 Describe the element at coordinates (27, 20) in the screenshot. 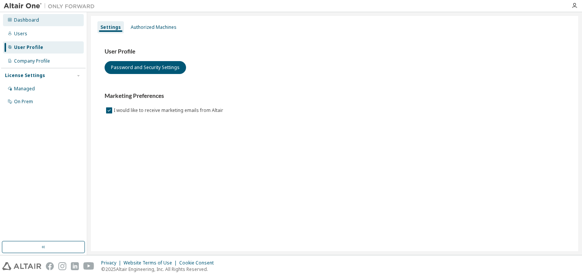

I see `div: Dashboard` at that location.